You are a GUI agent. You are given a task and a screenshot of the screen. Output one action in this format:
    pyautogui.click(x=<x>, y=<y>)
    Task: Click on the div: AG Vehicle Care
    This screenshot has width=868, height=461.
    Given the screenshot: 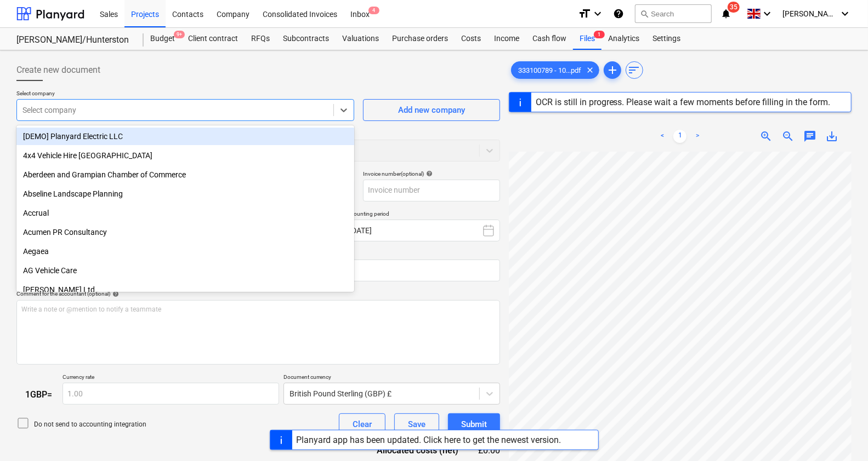 What is the action you would take?
    pyautogui.click(x=185, y=271)
    